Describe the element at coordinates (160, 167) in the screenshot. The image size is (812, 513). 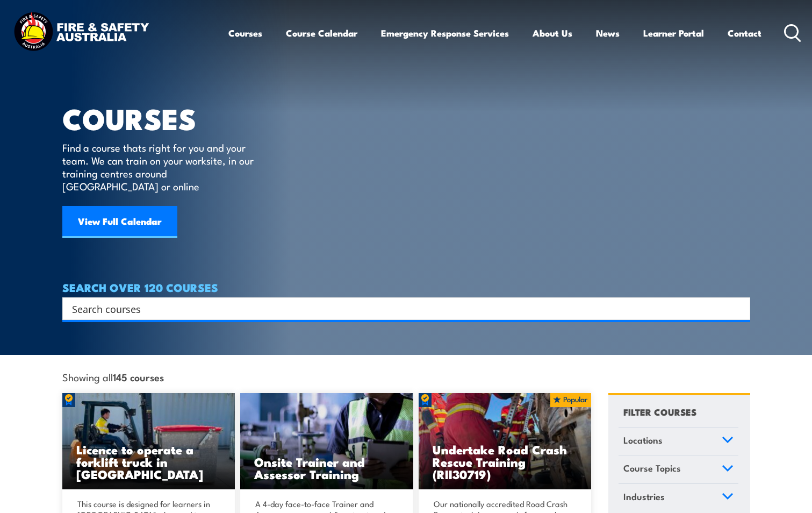
I see `p: Find a course thats right for you and your team. We can train on your worksite, in our training c...` at that location.